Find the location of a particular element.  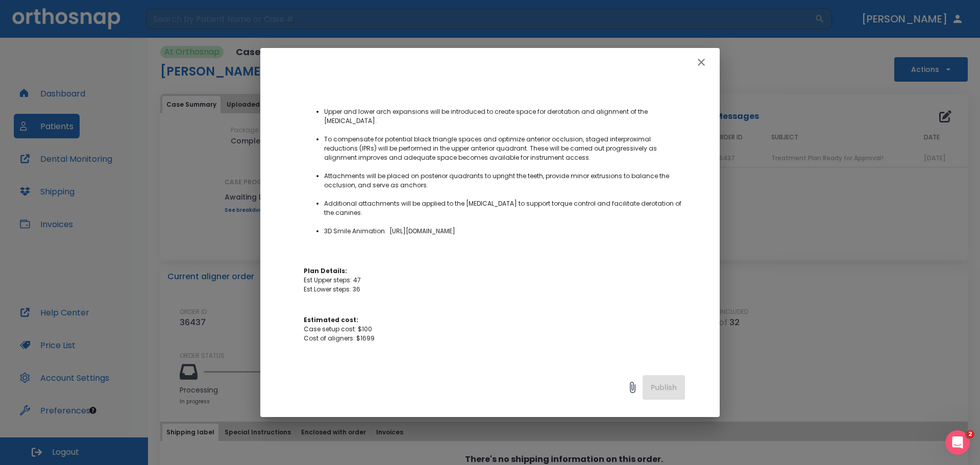

p: Case setup cost: $100 Cost of aligners: $1699 is located at coordinates (494, 329).